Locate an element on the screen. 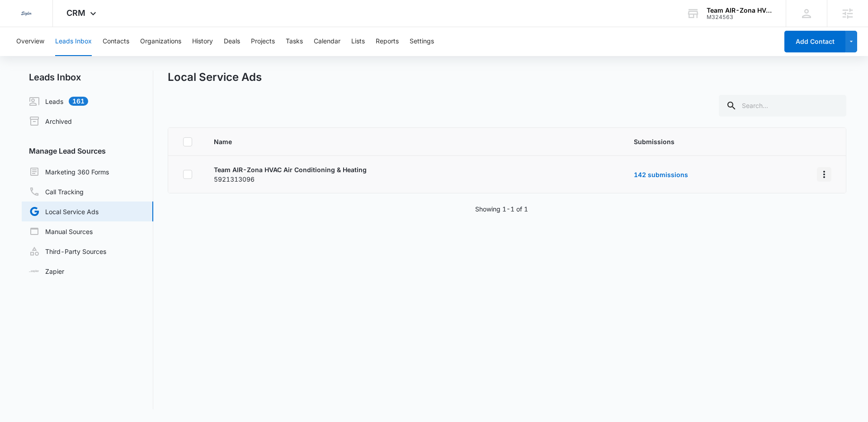  a: Marketing 360 Forms is located at coordinates (69, 172).